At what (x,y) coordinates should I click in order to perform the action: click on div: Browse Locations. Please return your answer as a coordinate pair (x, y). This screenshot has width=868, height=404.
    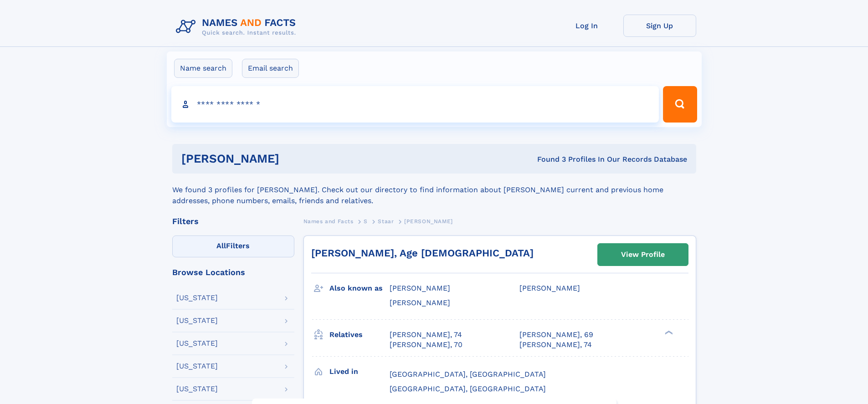
    Looking at the image, I should click on (234, 272).